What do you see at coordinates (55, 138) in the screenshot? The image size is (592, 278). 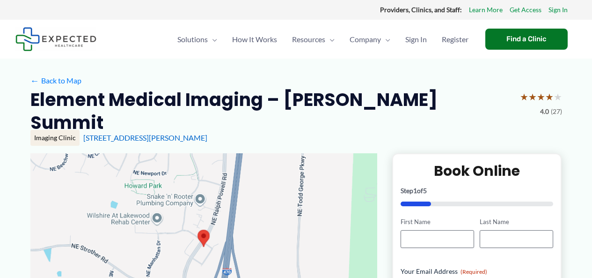 I see `div: Imaging Clinic` at bounding box center [55, 138].